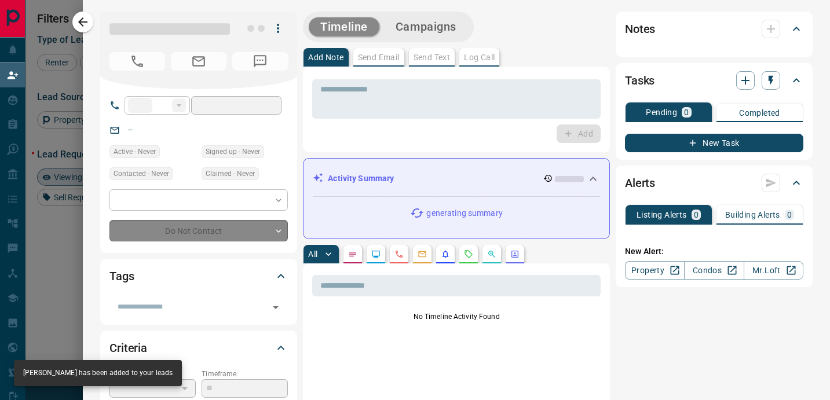 The image size is (830, 400). I want to click on svg: Calls, so click(399, 254).